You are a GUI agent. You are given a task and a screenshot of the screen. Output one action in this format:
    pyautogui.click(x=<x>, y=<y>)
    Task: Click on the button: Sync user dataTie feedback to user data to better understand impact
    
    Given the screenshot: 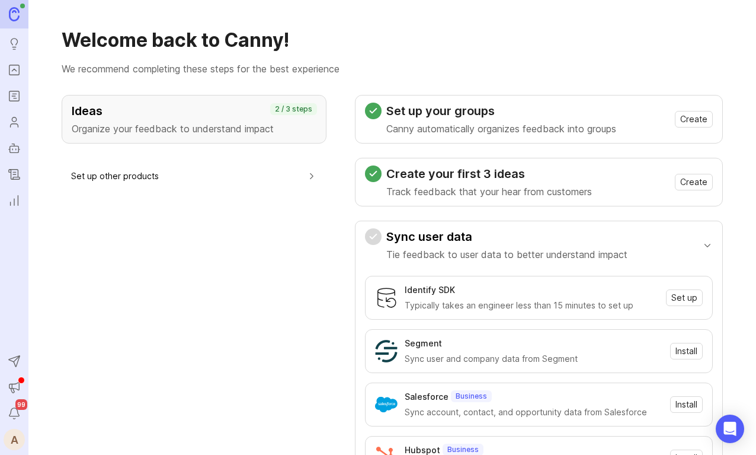 What is the action you would take?
    pyautogui.click(x=539, y=245)
    